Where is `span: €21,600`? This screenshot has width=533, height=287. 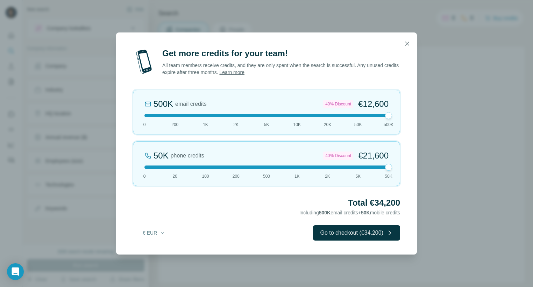
span: €21,600 is located at coordinates (373, 156).